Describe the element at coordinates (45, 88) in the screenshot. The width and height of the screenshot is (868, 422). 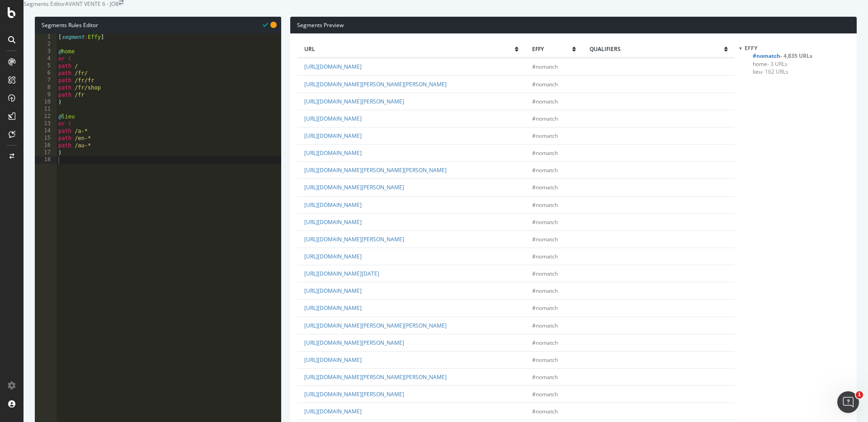
I see `div: 8` at that location.